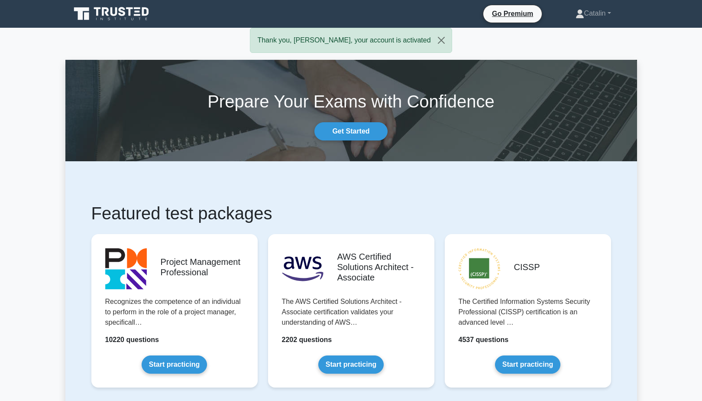 The height and width of the screenshot is (401, 702). Describe the element at coordinates (351, 213) in the screenshot. I see `h1: Featured test packages` at that location.